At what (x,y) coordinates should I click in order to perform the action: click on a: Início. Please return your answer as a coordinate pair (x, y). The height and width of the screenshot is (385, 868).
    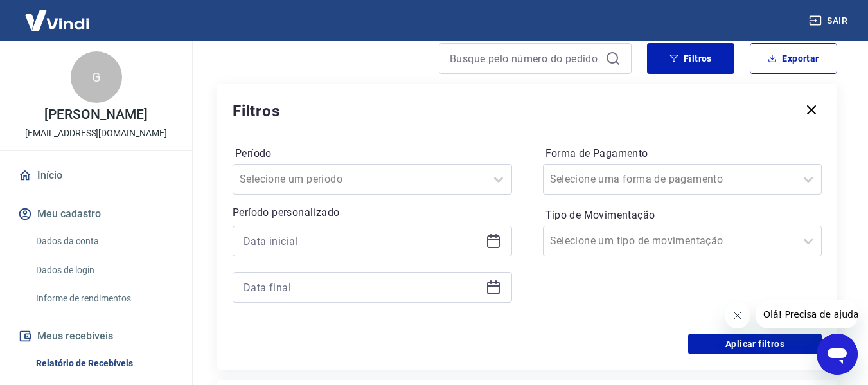
    Looking at the image, I should click on (96, 175).